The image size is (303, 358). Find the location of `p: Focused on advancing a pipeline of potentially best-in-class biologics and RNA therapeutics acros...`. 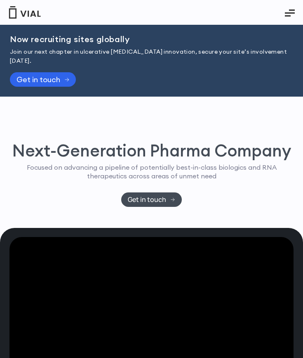

p: Focused on advancing a pipeline of potentially best-in-class biologics and RNA therapeutics acros... is located at coordinates (151, 172).